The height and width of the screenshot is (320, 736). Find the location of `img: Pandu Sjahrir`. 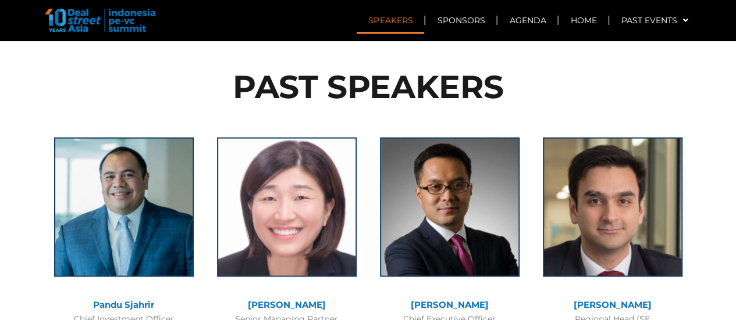

img: Pandu Sjahrir is located at coordinates (124, 207).